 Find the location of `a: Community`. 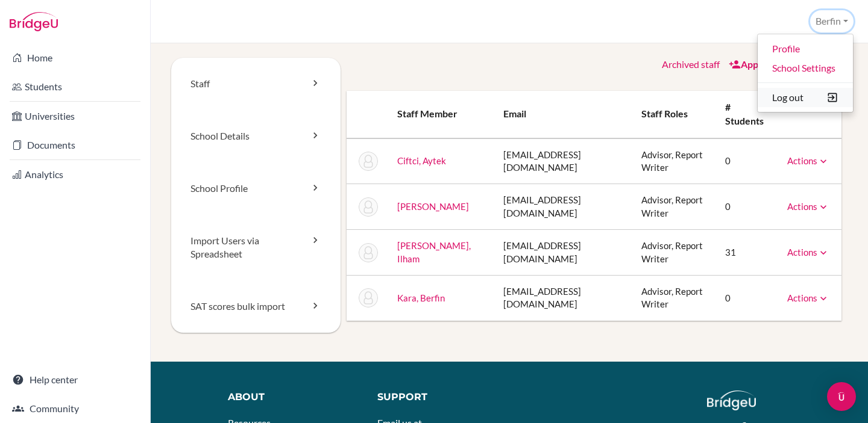

a: Community is located at coordinates (75, 409).